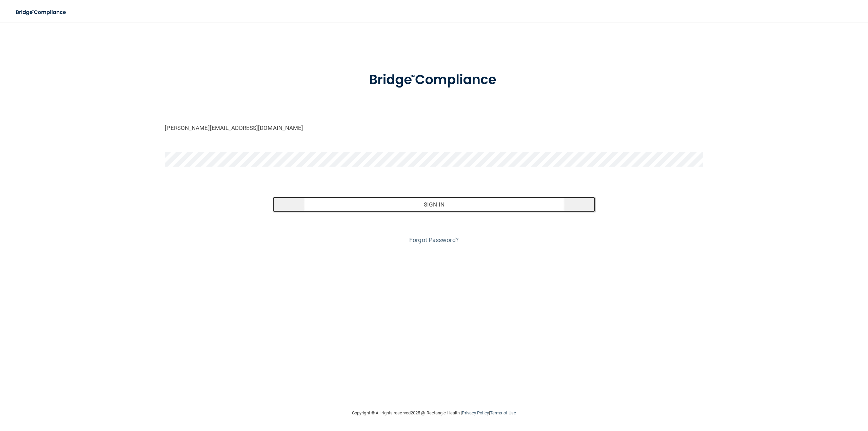 This screenshot has width=868, height=431. What do you see at coordinates (503, 413) in the screenshot?
I see `a: Terms of Use` at bounding box center [503, 413].